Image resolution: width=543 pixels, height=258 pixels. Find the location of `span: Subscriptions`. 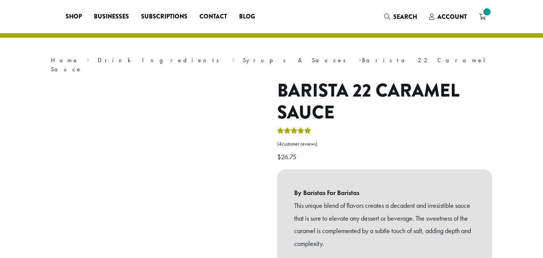

span: Subscriptions is located at coordinates (164, 17).